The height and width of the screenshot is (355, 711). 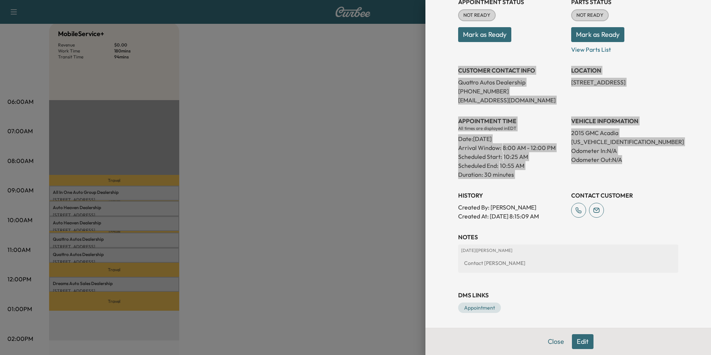 I want to click on h3: History, so click(x=512, y=195).